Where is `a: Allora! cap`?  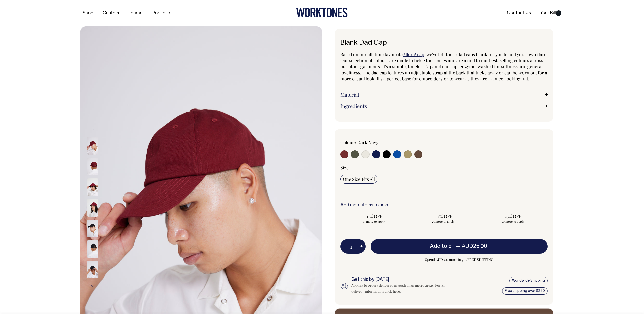
a: Allora! cap is located at coordinates (413, 54).